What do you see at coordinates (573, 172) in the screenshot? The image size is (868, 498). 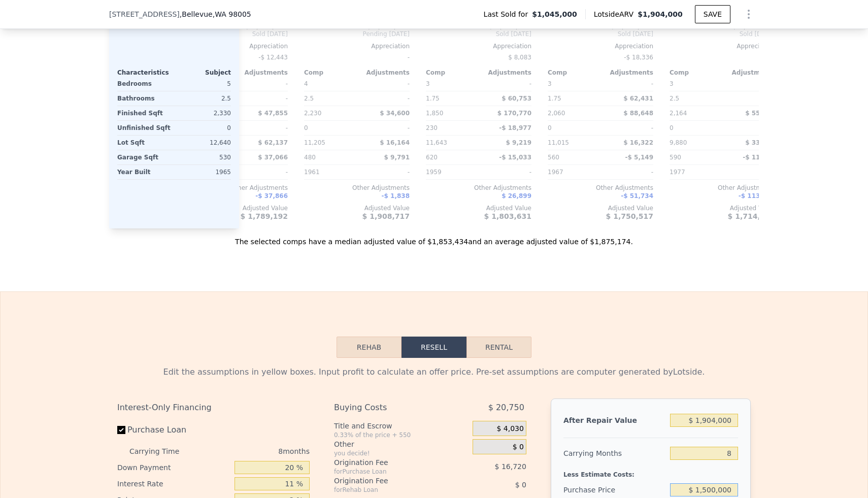 I see `div: 1967` at bounding box center [573, 172].